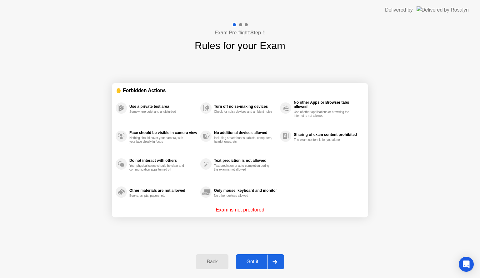 The height and width of the screenshot is (278, 480). Describe the element at coordinates (159, 140) in the screenshot. I see `div: Nothing should cover your camera, with your face clearly in focus` at that location.